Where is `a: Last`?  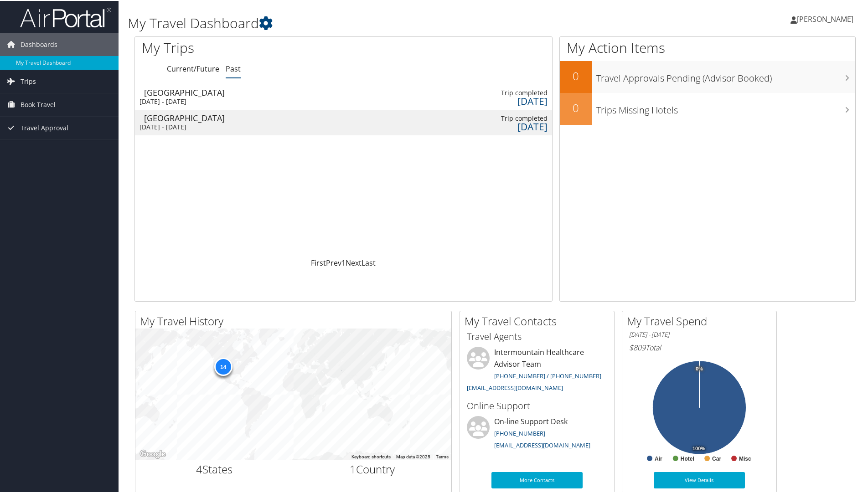 a: Last is located at coordinates (368, 262).